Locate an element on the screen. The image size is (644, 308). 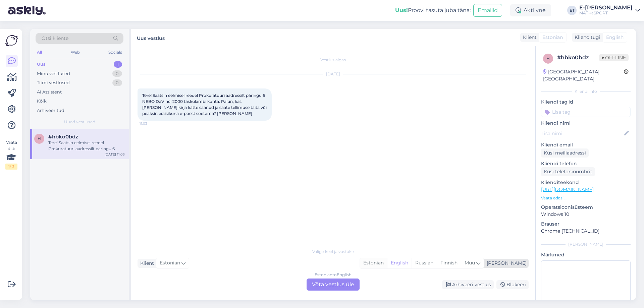
p: Kliendi tag'id is located at coordinates (586, 102).